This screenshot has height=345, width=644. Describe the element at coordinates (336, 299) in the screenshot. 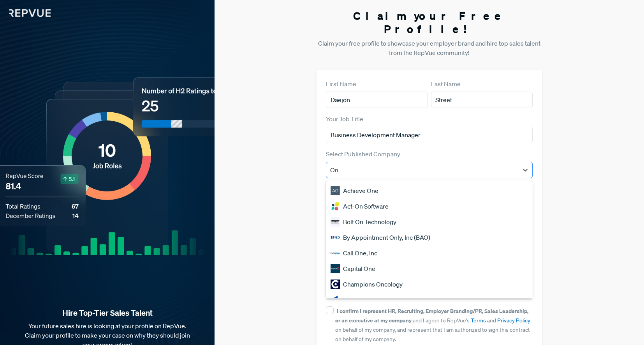

I see `img: Cornerstone OnDemand` at that location.